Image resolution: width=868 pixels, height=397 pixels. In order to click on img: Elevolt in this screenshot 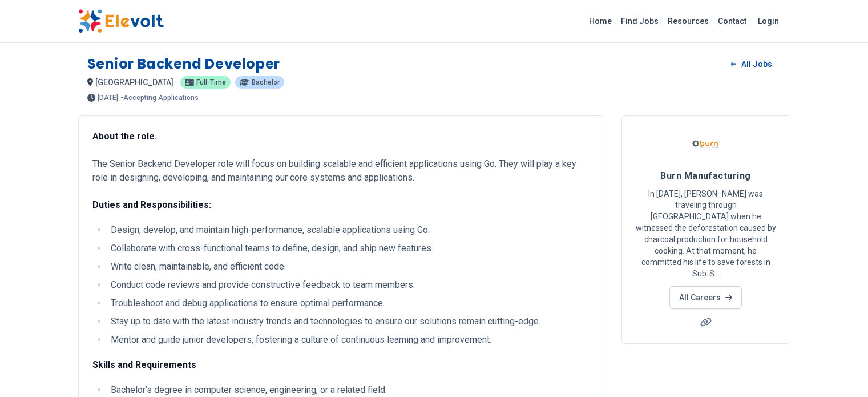, I will do `click(121, 21)`.